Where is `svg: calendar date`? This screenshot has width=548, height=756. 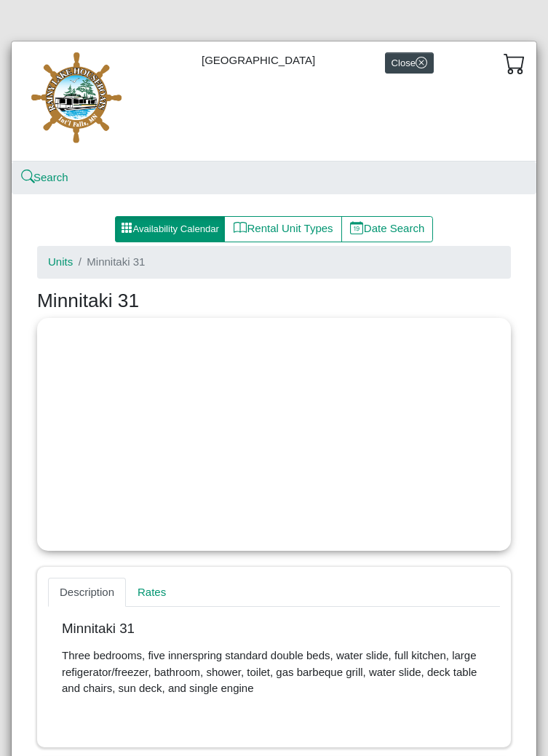 svg: calendar date is located at coordinates (356, 228).